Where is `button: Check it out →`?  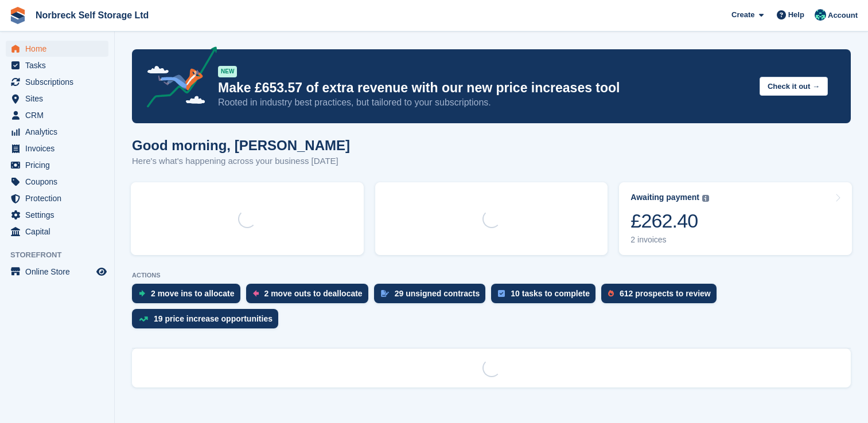 button: Check it out → is located at coordinates (793, 86).